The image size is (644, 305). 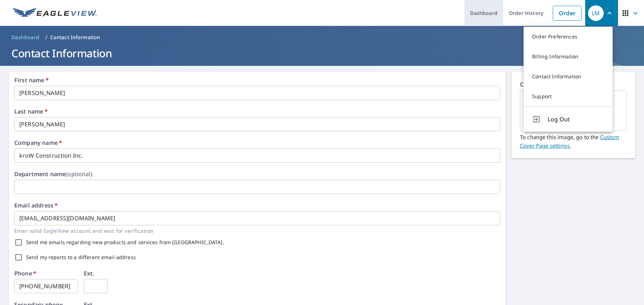 What do you see at coordinates (568, 57) in the screenshot?
I see `a: Billing Information` at bounding box center [568, 57].